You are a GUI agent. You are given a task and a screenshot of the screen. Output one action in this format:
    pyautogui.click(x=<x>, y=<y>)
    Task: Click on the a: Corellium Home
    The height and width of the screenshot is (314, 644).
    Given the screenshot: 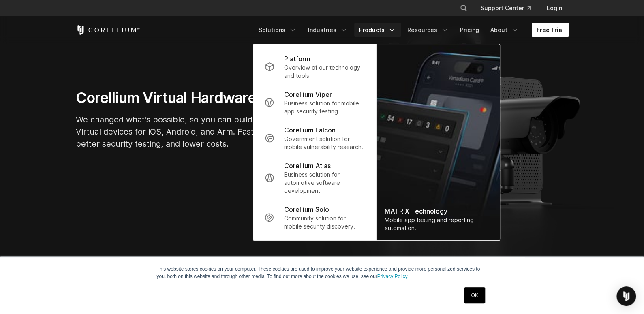 What is the action you would take?
    pyautogui.click(x=108, y=30)
    